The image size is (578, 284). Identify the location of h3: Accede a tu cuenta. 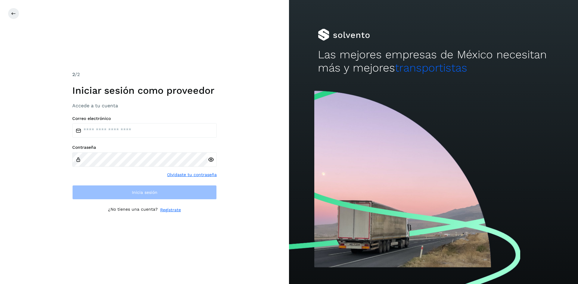
(144, 106).